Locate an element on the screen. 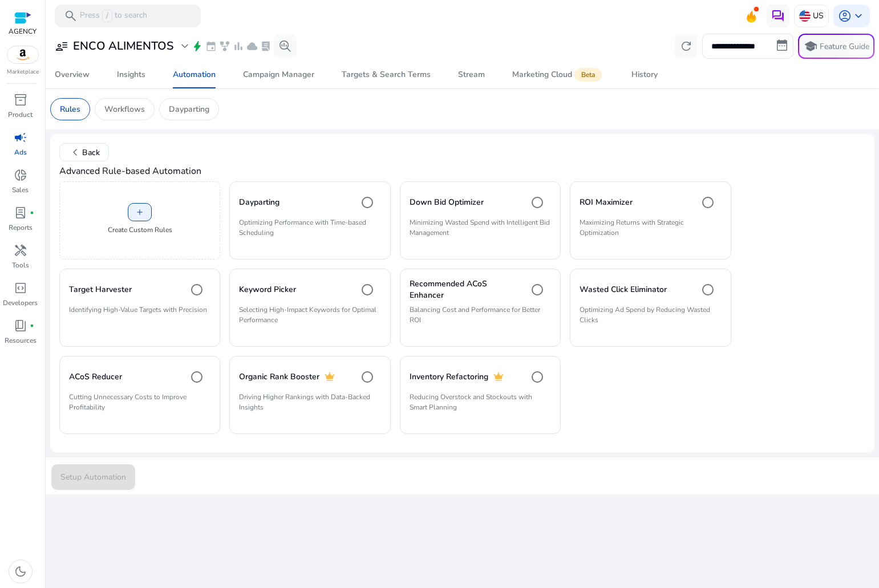 The image size is (879, 588). p: Identifying High-Value Targets with Precision is located at coordinates (140, 314).